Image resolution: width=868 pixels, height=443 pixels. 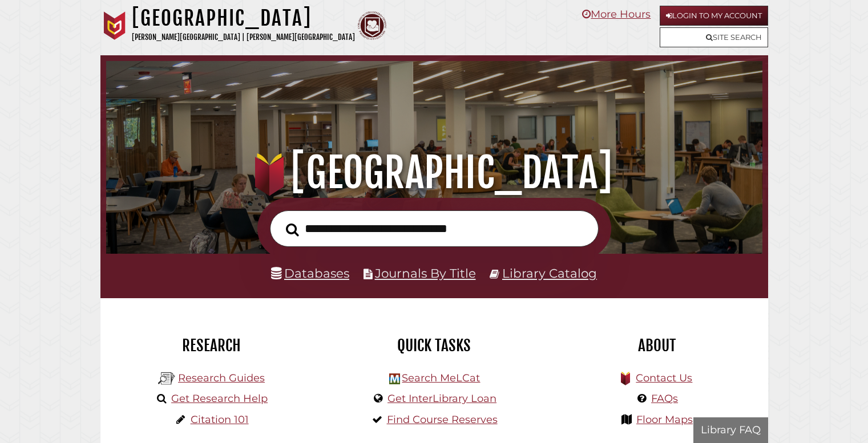 What do you see at coordinates (220, 420) in the screenshot?
I see `a: Citation 101` at bounding box center [220, 420].